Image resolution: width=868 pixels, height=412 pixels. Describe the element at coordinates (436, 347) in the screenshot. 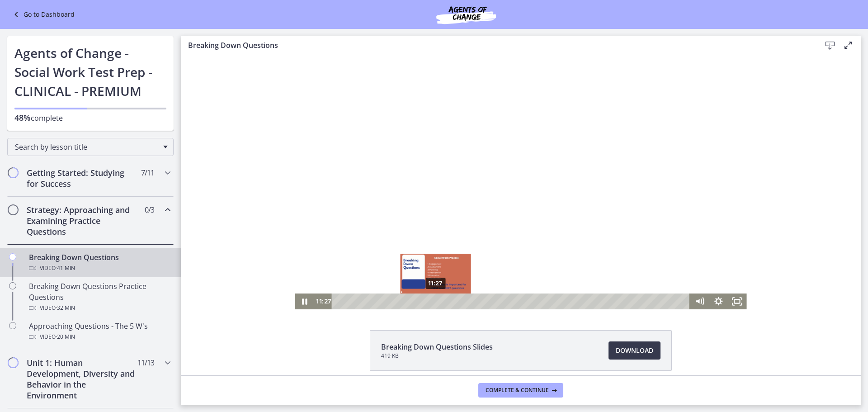

I see `span: Breaking Down Questions Slides` at that location.